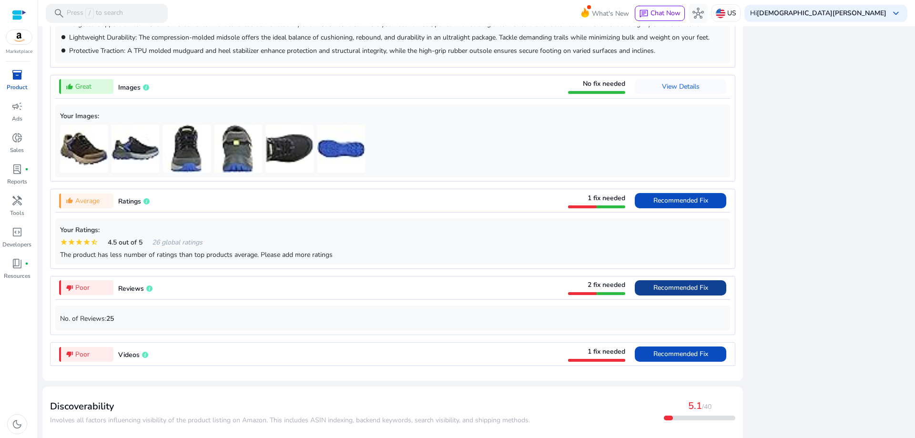 Image resolution: width=915 pixels, height=438 pixels. What do you see at coordinates (19, 37) in the screenshot?
I see `img: amazon.svg` at bounding box center [19, 37].